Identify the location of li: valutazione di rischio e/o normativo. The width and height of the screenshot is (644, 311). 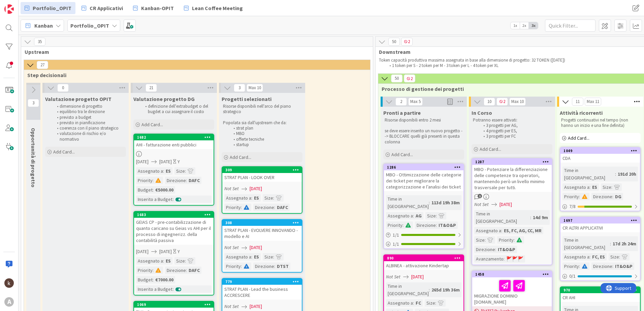
(89, 136).